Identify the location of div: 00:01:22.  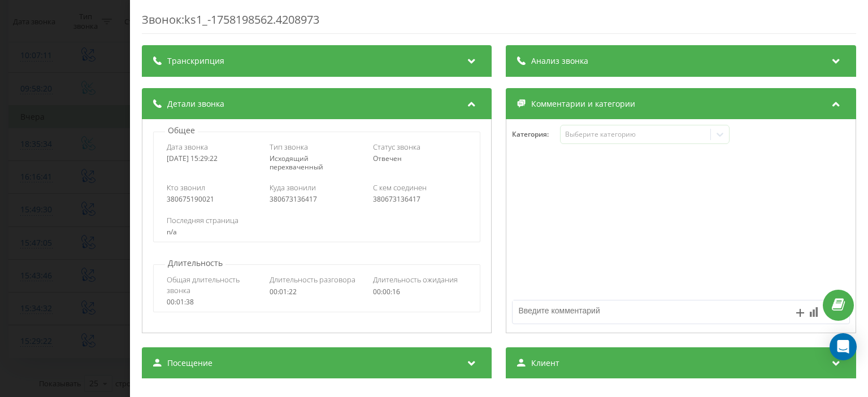
(317, 292).